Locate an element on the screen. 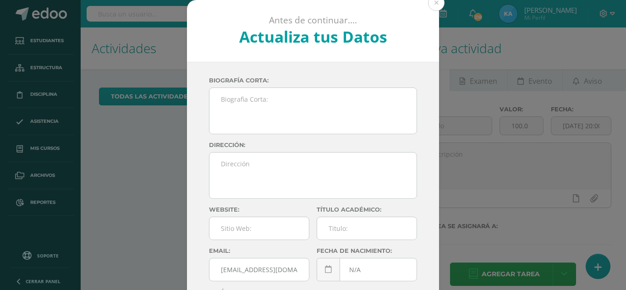  input: Titulo: is located at coordinates (367, 228).